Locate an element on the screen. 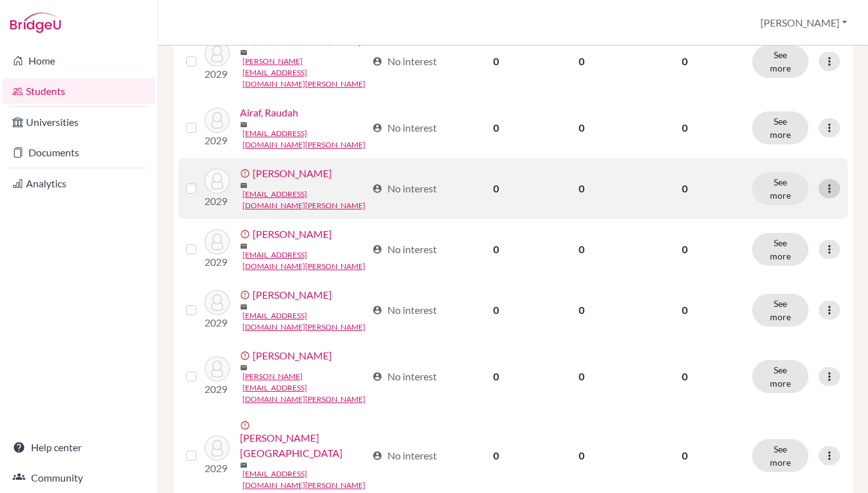 This screenshot has width=868, height=493. a: Home is located at coordinates (78, 61).